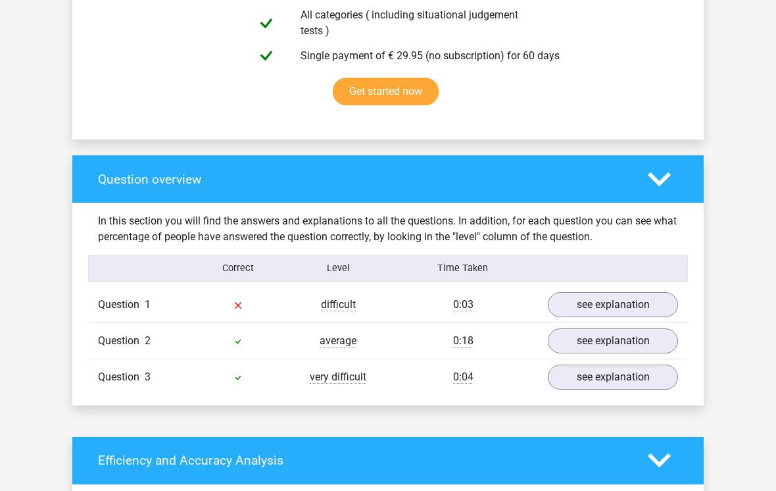 The height and width of the screenshot is (491, 776). What do you see at coordinates (147, 304) in the screenshot?
I see `span: 1` at bounding box center [147, 304].